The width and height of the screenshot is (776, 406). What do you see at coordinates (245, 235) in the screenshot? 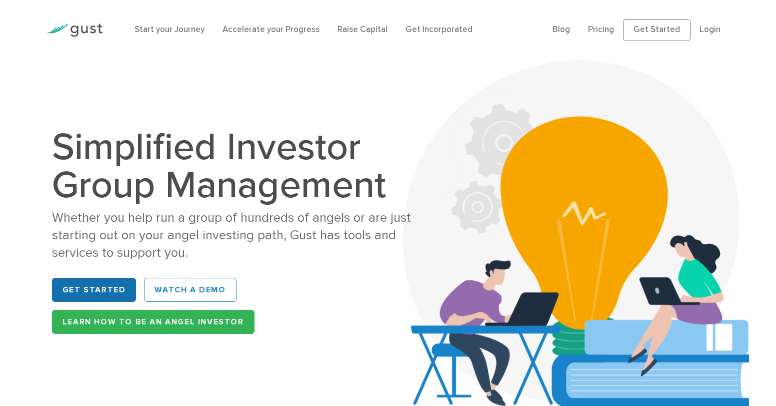
I see `div: Whether you help run a group of hundreds of angels or are just starting out on your angel investi...` at bounding box center [245, 235].